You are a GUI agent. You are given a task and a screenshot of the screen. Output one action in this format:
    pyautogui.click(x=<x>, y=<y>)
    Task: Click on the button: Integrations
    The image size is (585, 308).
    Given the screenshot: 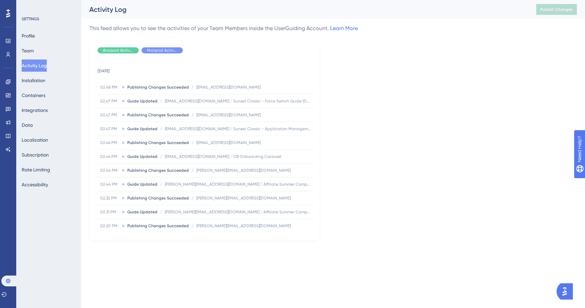 What is the action you would take?
    pyautogui.click(x=35, y=110)
    